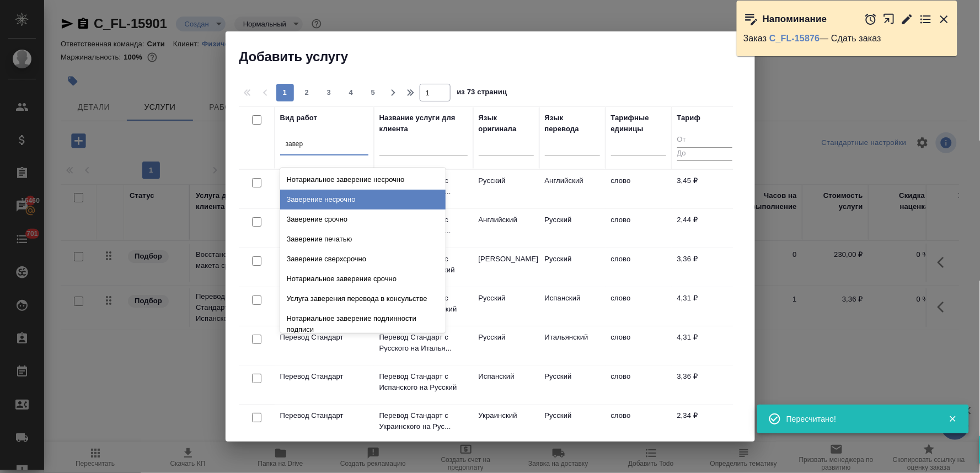 Image resolution: width=980 pixels, height=473 pixels. I want to click on input: От, so click(705, 140).